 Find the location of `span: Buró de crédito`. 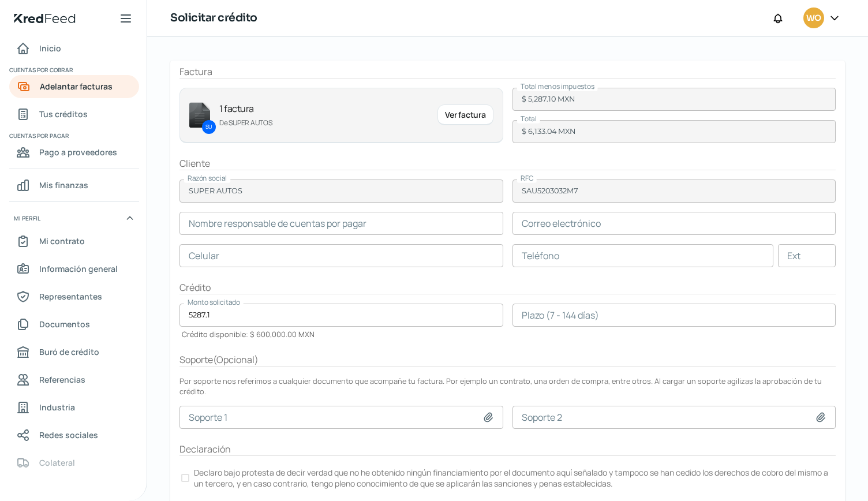

span: Buró de crédito is located at coordinates (69, 351).